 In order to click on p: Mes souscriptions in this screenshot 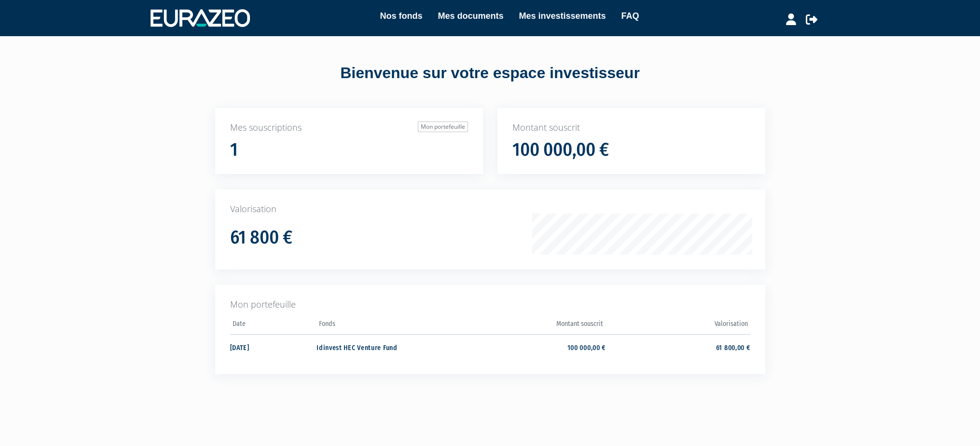, I will do `click(348, 128)`.